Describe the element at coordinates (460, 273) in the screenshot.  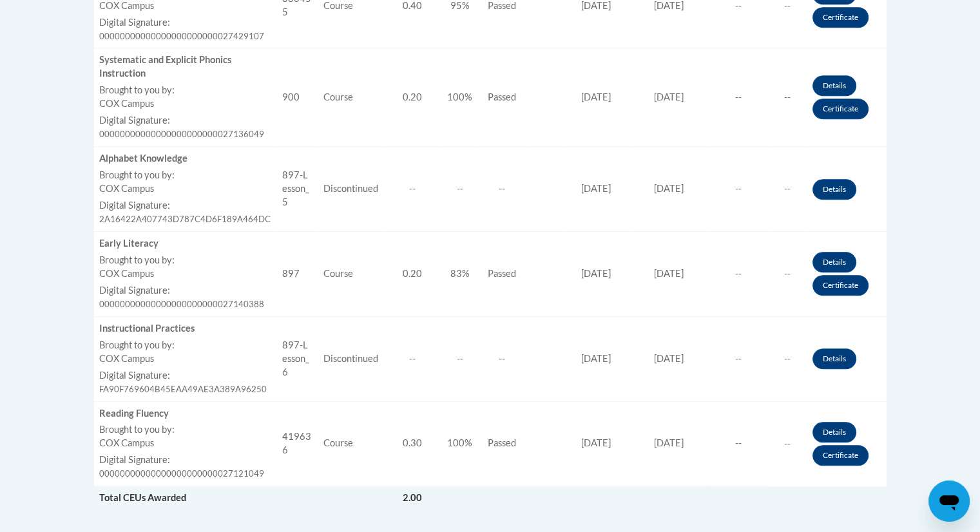
I see `span: 83%` at that location.